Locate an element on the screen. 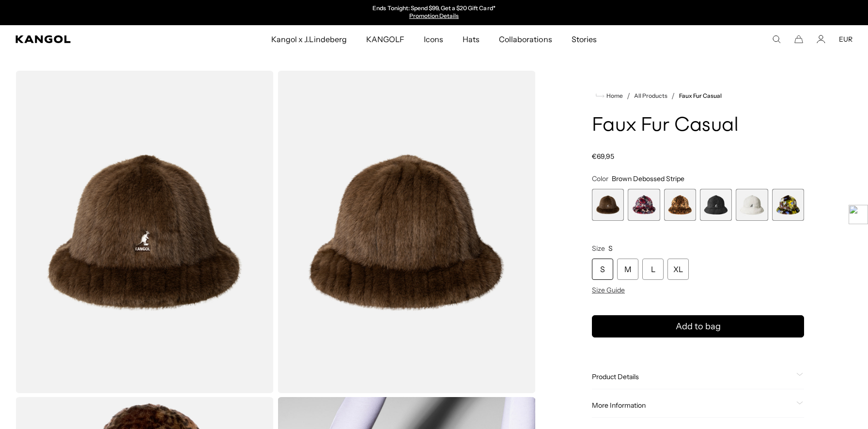 The image size is (868, 429). div: 1 of 6 is located at coordinates (608, 205).